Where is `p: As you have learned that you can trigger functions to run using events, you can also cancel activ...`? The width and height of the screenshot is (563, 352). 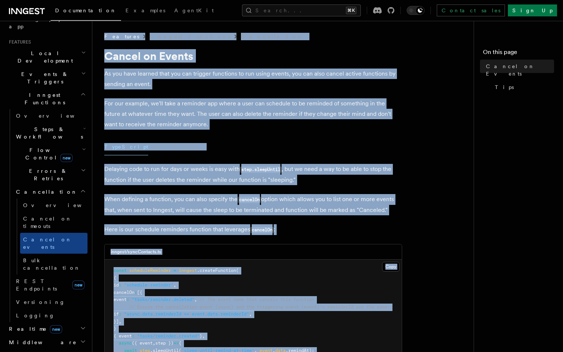
p: As you have learned that you can trigger functions to run using events, you can also cancel activ... is located at coordinates (253, 79).